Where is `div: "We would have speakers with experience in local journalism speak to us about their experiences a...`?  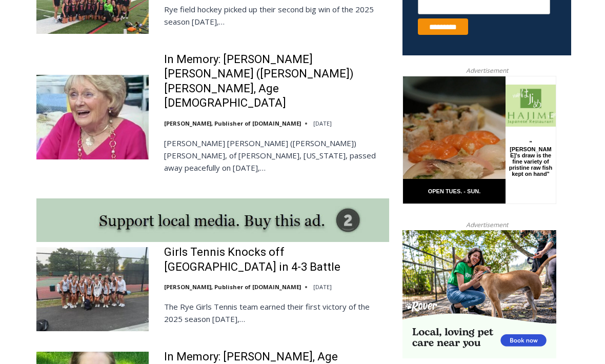 div: "We would have speakers with experience in local journalism speak to us about their experiences a... is located at coordinates (372, 50).